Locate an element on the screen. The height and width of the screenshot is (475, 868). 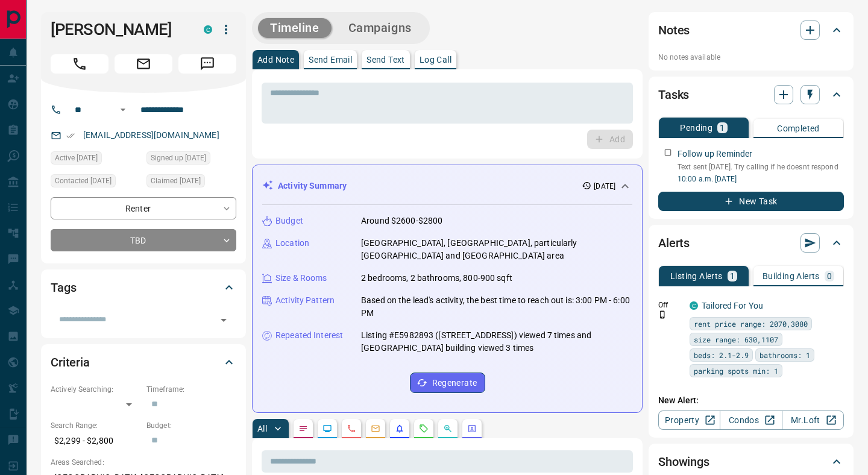
button: New Task is located at coordinates (751, 202).